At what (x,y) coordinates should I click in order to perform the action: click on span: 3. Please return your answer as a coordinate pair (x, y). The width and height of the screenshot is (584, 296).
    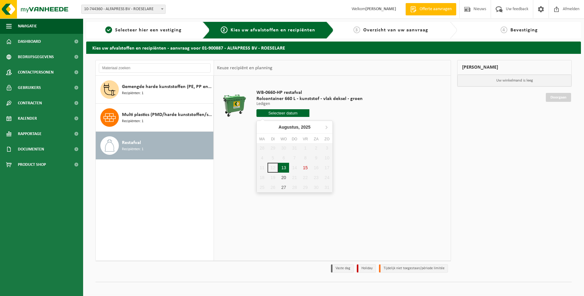
    Looking at the image, I should click on (357, 30).